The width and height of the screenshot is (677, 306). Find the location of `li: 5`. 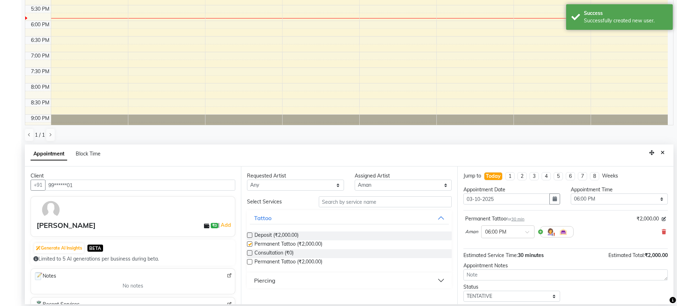

li: 5 is located at coordinates (558, 176).